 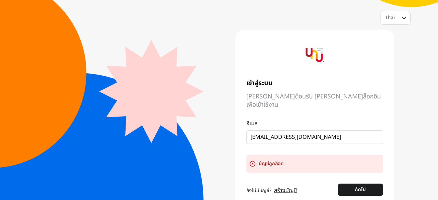 What do you see at coordinates (285, 190) in the screenshot?
I see `a: สร้างบัญชี` at bounding box center [285, 190].